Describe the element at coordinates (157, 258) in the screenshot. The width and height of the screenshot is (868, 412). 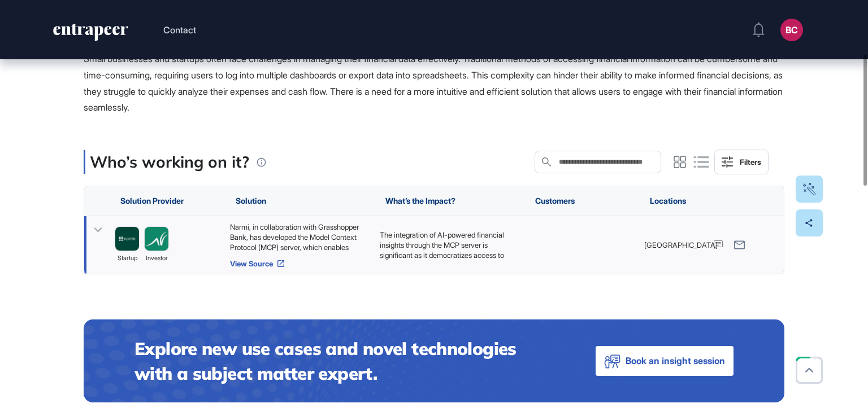
I see `span: investor` at that location.